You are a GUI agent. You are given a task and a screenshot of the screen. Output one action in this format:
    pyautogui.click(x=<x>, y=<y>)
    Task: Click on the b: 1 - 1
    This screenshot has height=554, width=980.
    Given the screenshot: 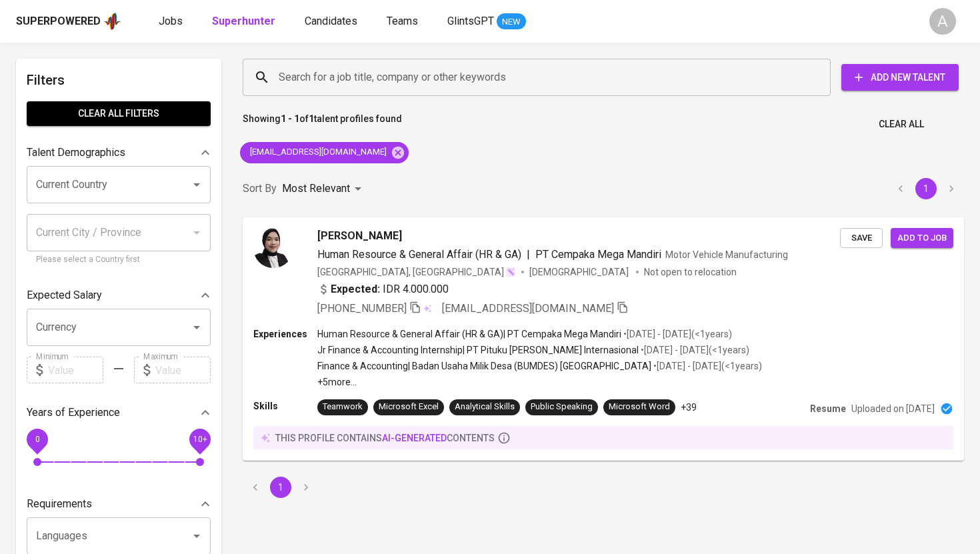 What is the action you would take?
    pyautogui.click(x=290, y=119)
    